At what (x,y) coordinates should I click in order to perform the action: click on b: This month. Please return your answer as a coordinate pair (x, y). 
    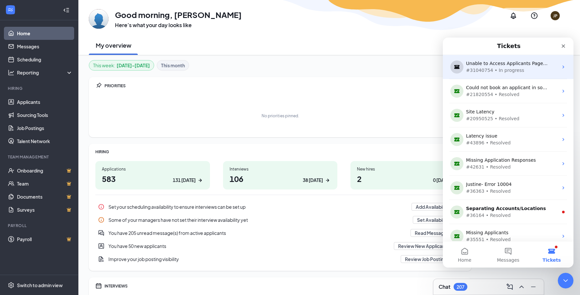
    Looking at the image, I should click on (173, 65).